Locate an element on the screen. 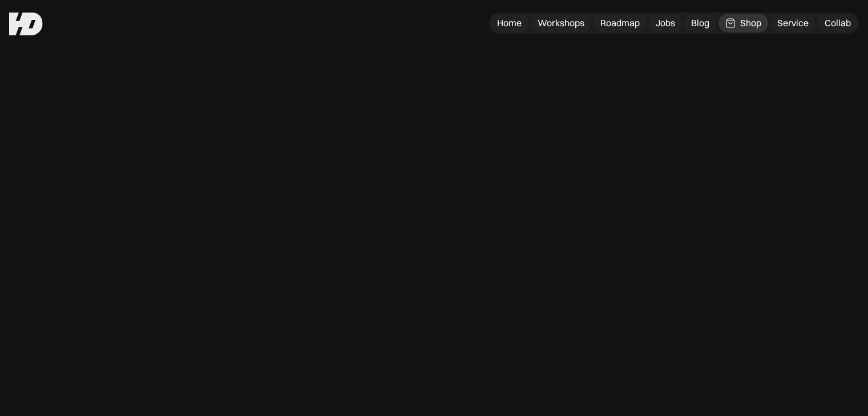  div: Collab is located at coordinates (838, 23).